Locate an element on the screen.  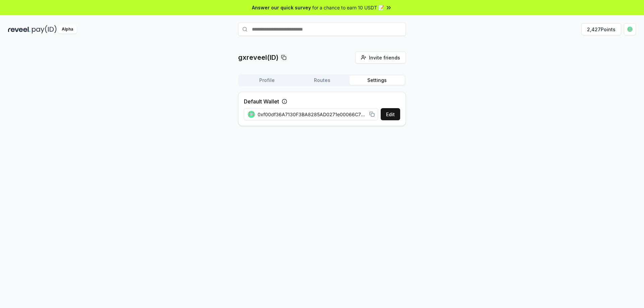
button: Routes is located at coordinates (322, 80).